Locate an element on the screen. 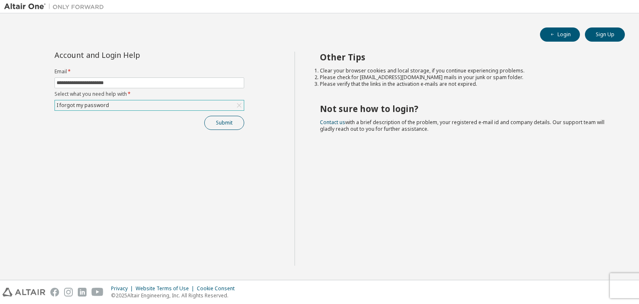 The height and width of the screenshot is (304, 639). img: youtube.svg is located at coordinates (97, 292).